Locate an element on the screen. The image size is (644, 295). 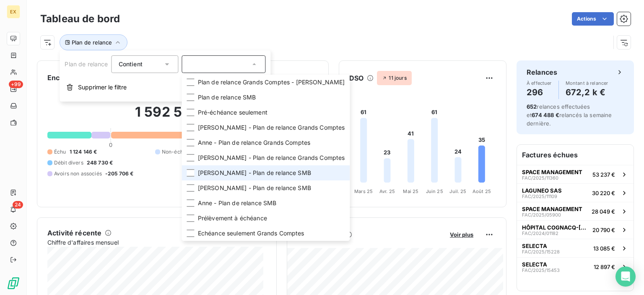
span: 53 237 € is located at coordinates (604, 175).